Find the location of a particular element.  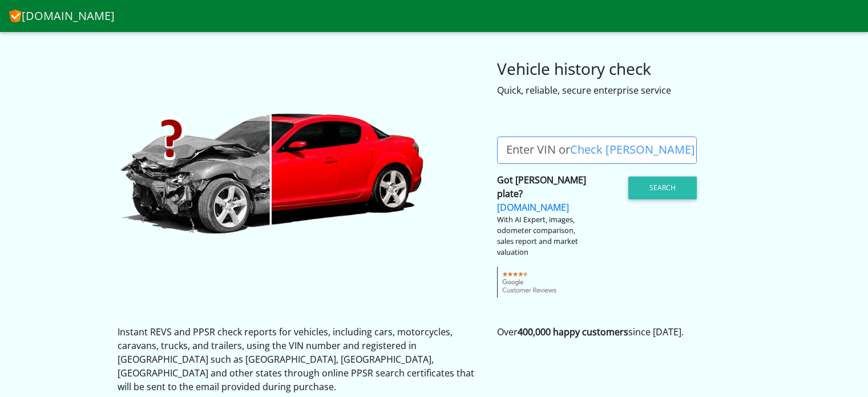

div: With AI Expert, images, odometer comparison, sales report and market valuation is located at coordinates (543, 236).